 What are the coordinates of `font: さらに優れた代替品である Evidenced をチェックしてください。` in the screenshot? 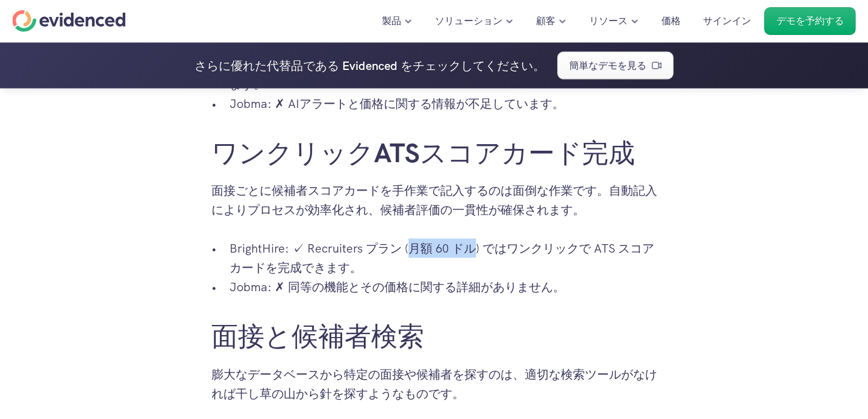 It's located at (370, 65).